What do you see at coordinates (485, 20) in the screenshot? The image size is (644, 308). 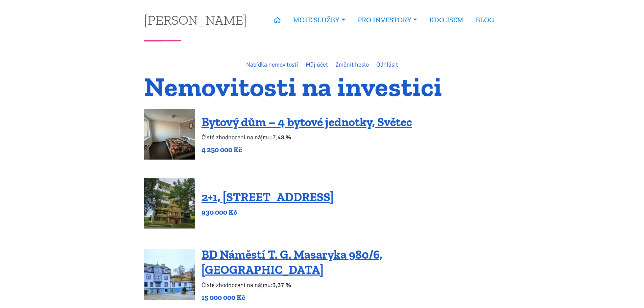 I see `a: BLOG` at bounding box center [485, 20].